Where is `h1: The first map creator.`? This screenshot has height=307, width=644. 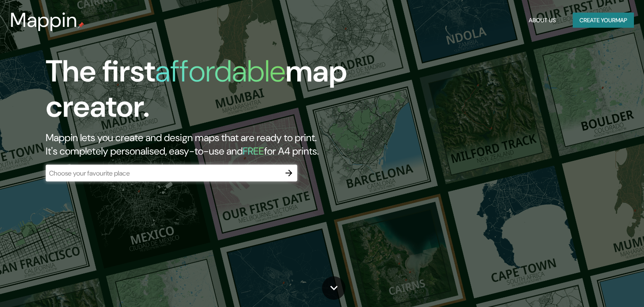 h1: The first map creator. is located at coordinates (207, 92).